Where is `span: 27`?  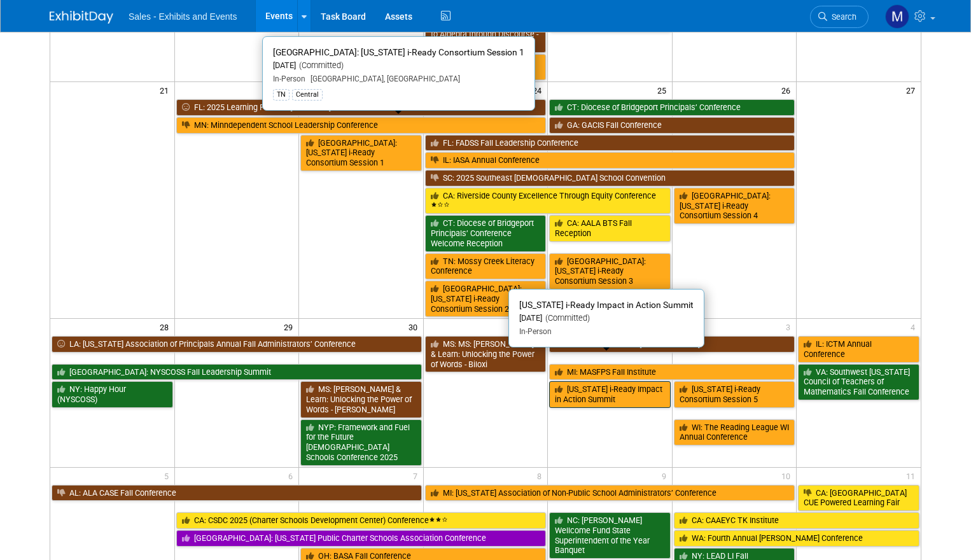
span: 27 is located at coordinates (913, 90).